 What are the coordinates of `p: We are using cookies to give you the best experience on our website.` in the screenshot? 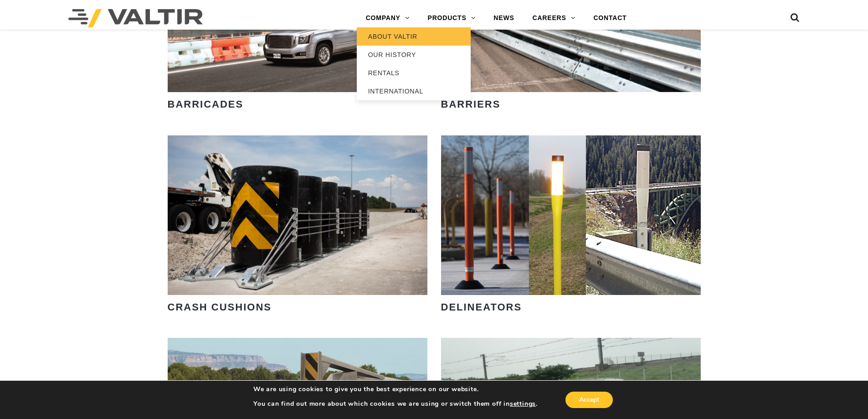 It's located at (395, 389).